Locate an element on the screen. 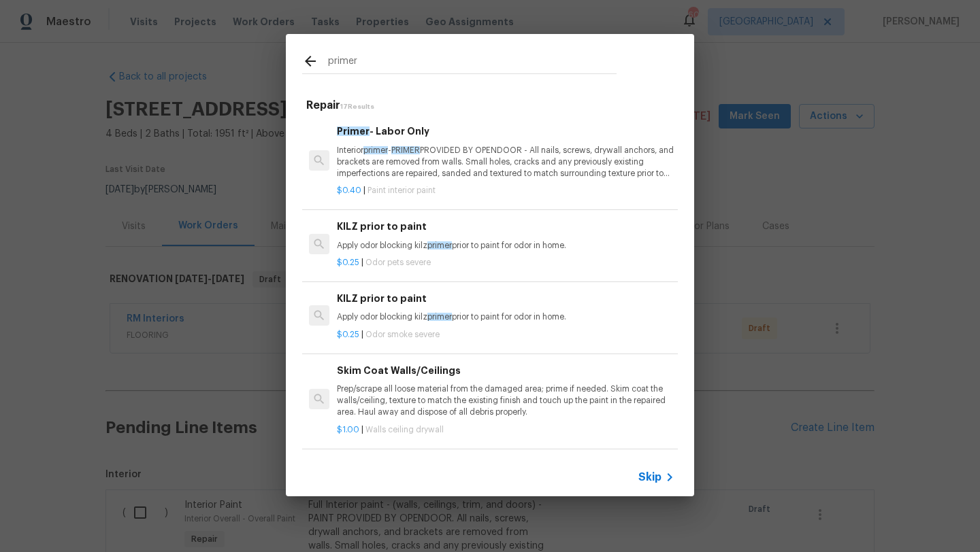  p: Interior - PROVIDED BY OPENDOOR - All nails, screws, drywall anchors, and brackets are removed fr... is located at coordinates (506, 162).